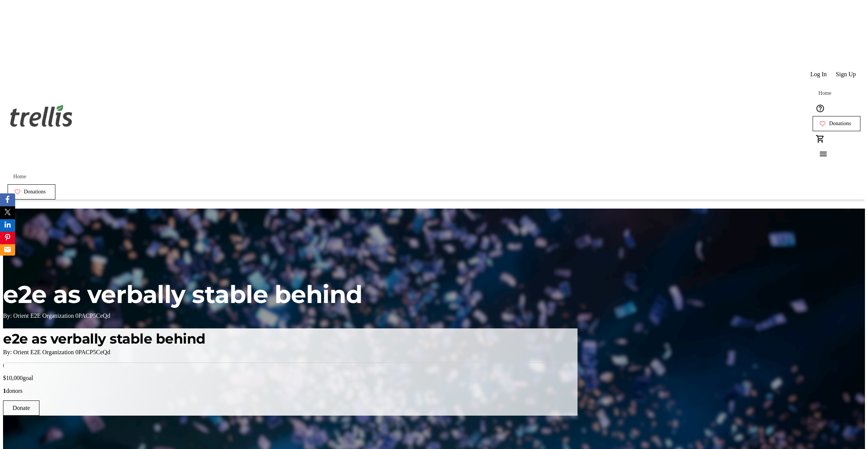 This screenshot has width=868, height=449. What do you see at coordinates (21, 408) in the screenshot?
I see `span: Donate` at bounding box center [21, 408].